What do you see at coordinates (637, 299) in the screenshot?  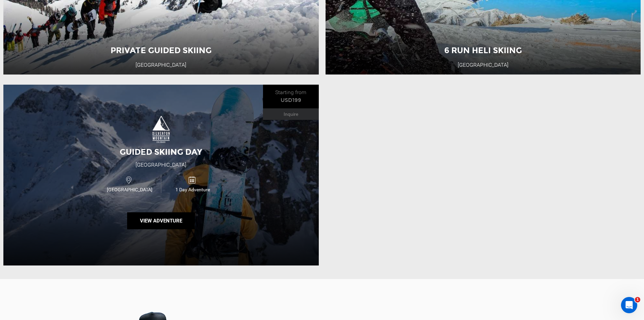 I see `span: 1` at bounding box center [637, 299].